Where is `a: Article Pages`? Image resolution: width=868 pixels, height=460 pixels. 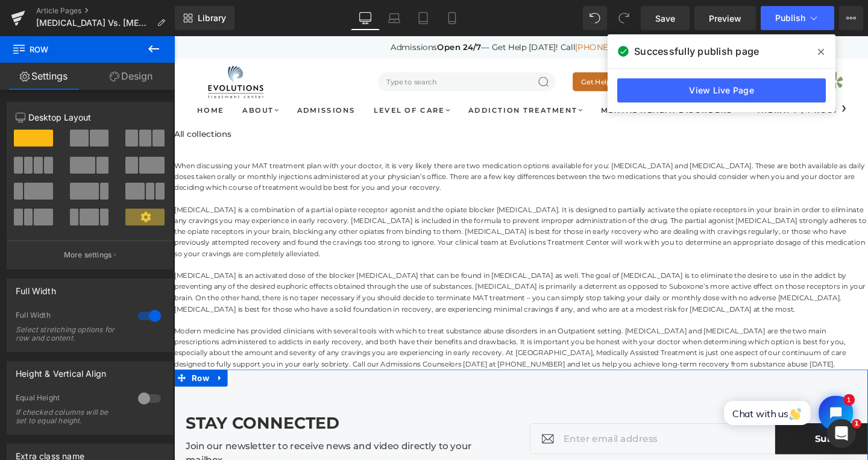 a: Article Pages is located at coordinates (106, 11).